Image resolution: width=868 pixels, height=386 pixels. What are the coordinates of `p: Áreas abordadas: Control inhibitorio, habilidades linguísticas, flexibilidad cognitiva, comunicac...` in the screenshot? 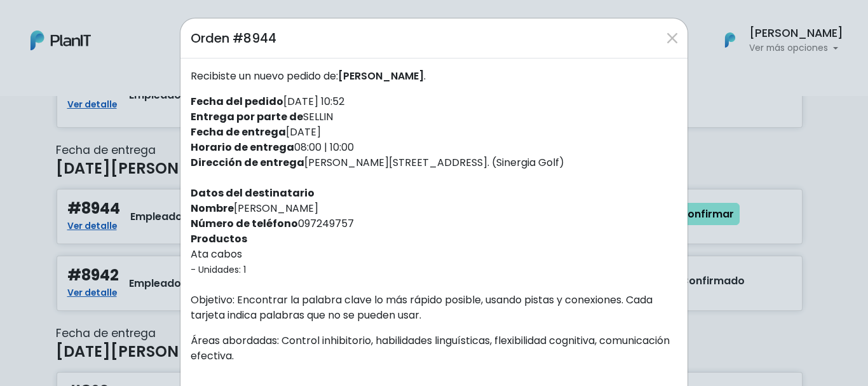 It's located at (434, 348).